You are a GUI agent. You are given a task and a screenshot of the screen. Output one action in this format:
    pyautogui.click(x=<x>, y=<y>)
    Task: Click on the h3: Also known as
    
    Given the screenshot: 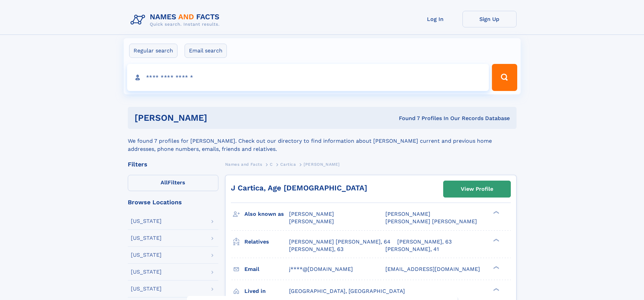 What is the action you would take?
    pyautogui.click(x=267, y=214)
    